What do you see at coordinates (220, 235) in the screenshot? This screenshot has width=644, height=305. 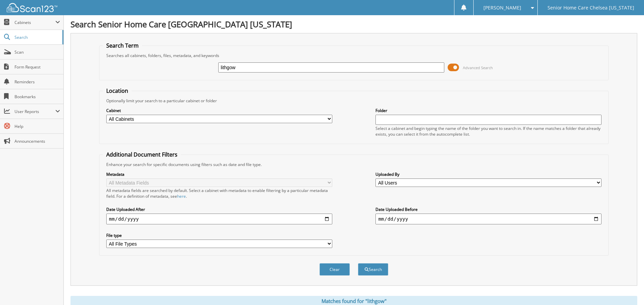 I see `label: File type` at bounding box center [220, 235].